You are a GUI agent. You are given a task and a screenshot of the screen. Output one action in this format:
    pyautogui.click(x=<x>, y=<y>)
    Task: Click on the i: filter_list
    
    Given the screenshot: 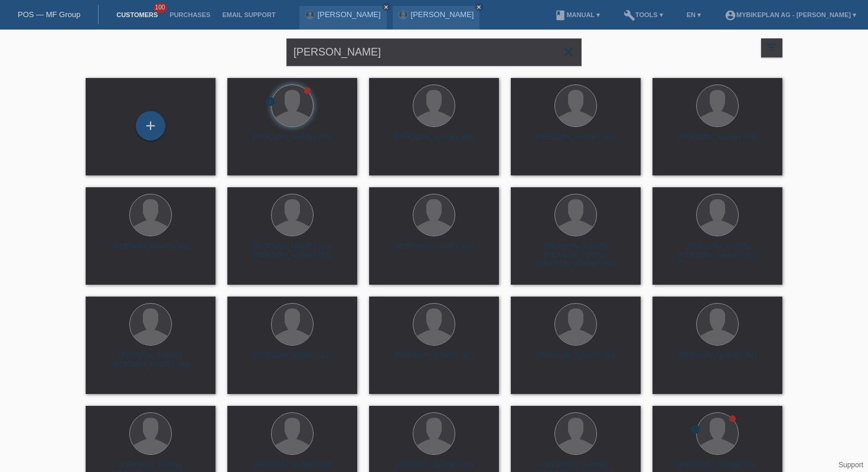 What is the action you would take?
    pyautogui.click(x=772, y=47)
    